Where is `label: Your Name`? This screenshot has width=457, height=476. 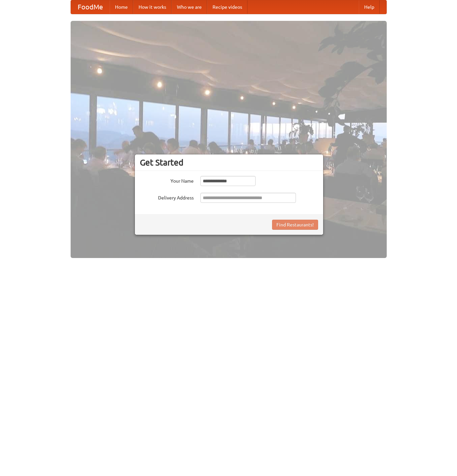 label: Your Name is located at coordinates (167, 180).